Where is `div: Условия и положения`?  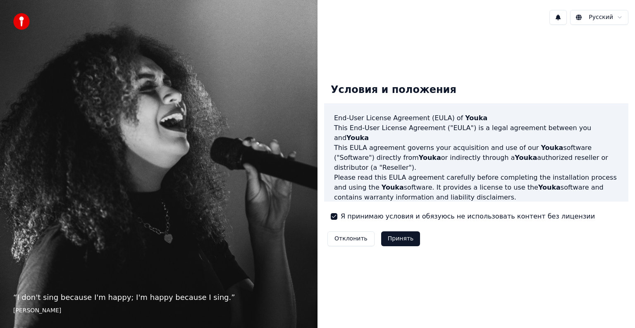 div: Условия и положения is located at coordinates (393, 90).